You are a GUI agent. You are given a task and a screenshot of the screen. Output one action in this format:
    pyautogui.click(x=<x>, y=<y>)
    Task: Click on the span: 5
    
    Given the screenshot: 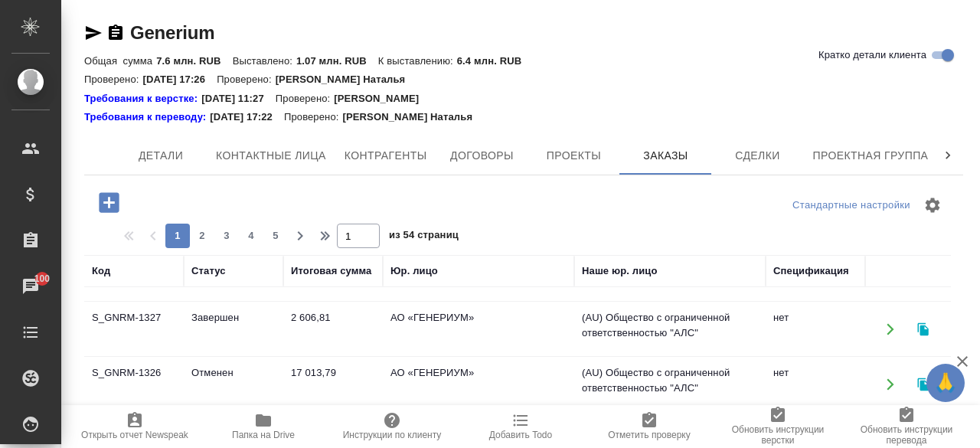 What is the action you would take?
    pyautogui.click(x=275, y=236)
    